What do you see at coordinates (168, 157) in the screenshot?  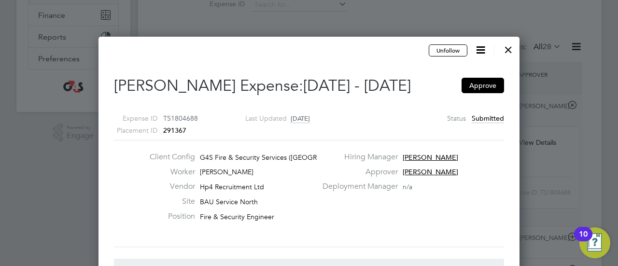 I see `label: Client Config` at bounding box center [168, 157].